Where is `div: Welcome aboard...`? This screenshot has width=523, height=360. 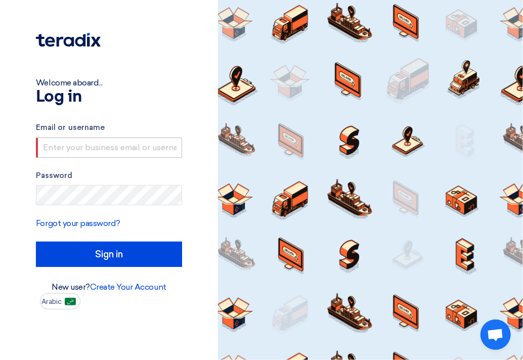 div: Welcome aboard... is located at coordinates (109, 83).